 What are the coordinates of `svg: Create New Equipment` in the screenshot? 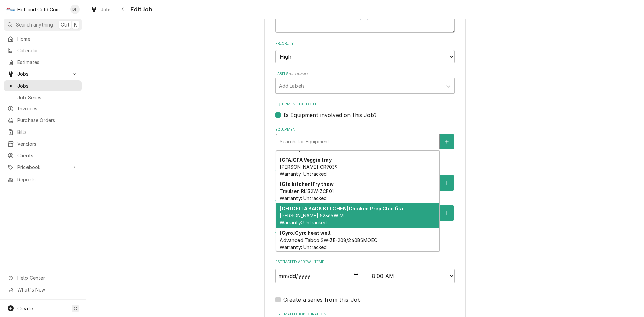 It's located at (447, 142).